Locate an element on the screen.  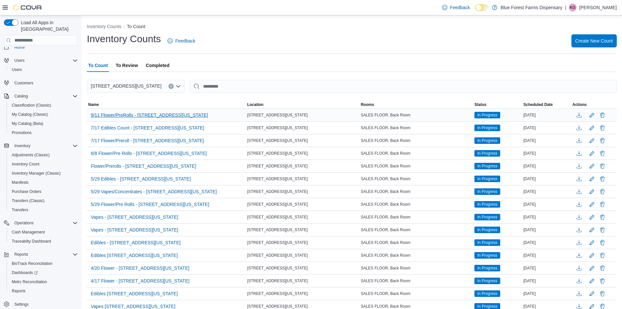
span: Location is located at coordinates (255, 105).